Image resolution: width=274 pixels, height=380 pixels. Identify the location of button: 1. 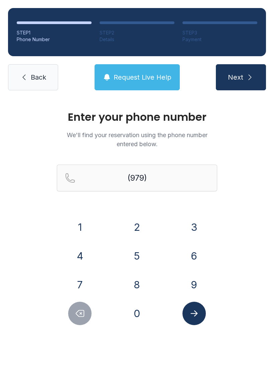
(80, 227).